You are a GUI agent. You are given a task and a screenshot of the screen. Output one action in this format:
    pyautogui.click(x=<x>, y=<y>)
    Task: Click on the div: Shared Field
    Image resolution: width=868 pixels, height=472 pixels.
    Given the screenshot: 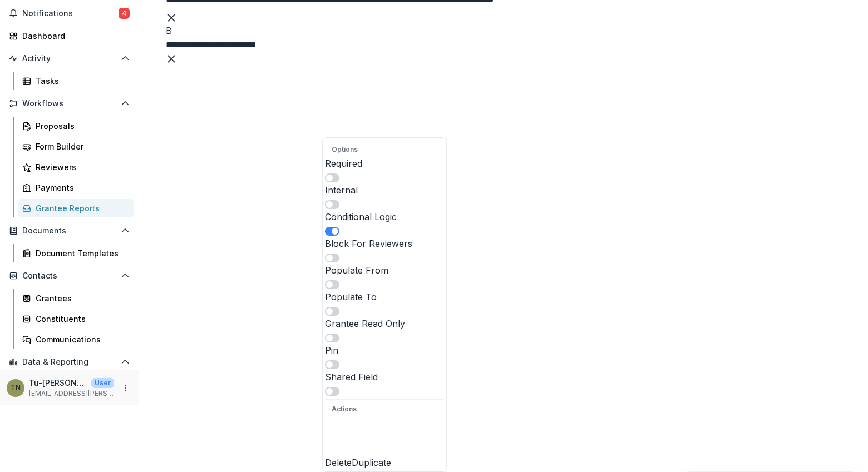 What is the action you would take?
    pyautogui.click(x=385, y=377)
    